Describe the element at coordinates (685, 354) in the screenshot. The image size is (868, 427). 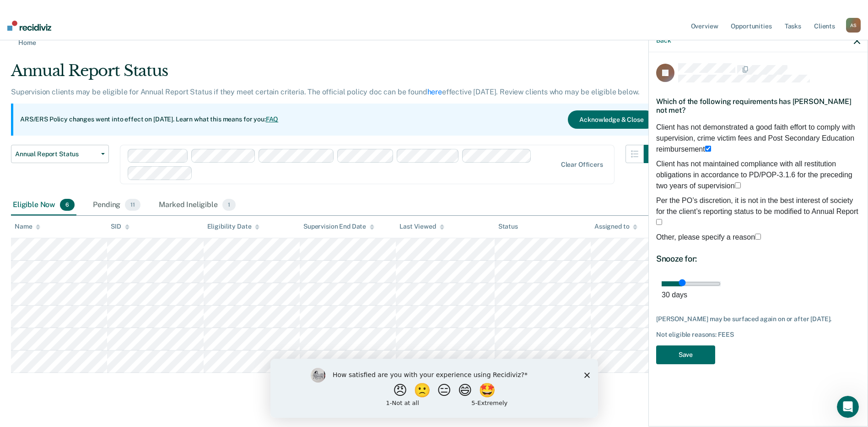
I see `button: Save` at that location.